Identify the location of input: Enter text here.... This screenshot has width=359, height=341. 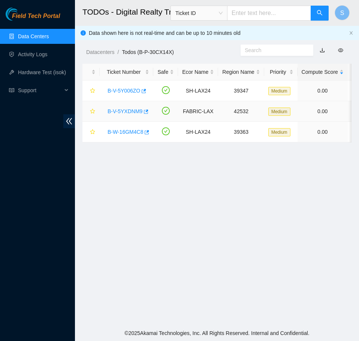
(269, 13).